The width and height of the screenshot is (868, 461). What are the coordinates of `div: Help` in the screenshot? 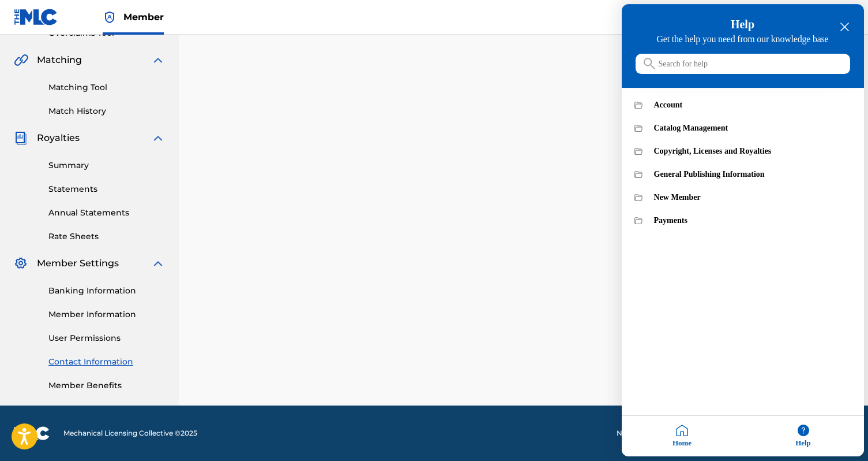 It's located at (804, 437).